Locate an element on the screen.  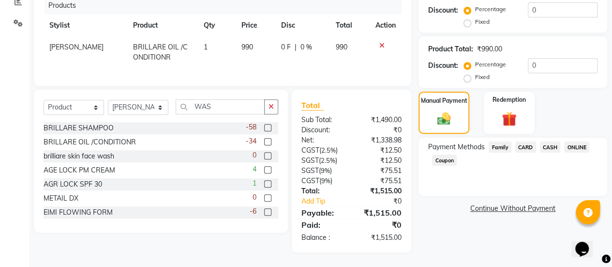
div: Sub Total: is located at coordinates (323, 119).